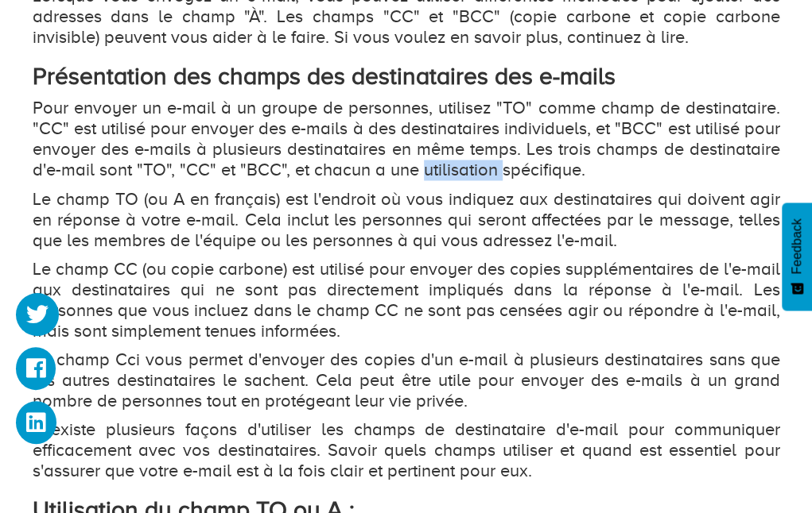  Describe the element at coordinates (323, 76) in the screenshot. I see `strong: Présentation des champs des destinataires des e-mails` at that location.